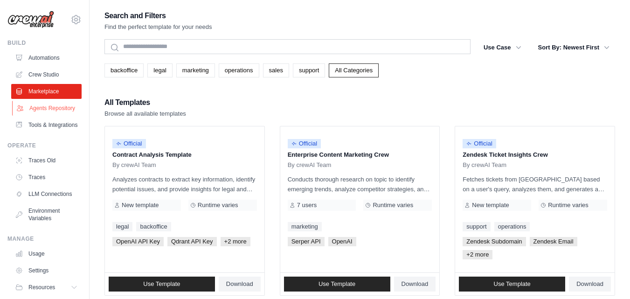 The height and width of the screenshot is (299, 630). Describe the element at coordinates (158, 27) in the screenshot. I see `p: Find the perfect template for your needs` at that location.